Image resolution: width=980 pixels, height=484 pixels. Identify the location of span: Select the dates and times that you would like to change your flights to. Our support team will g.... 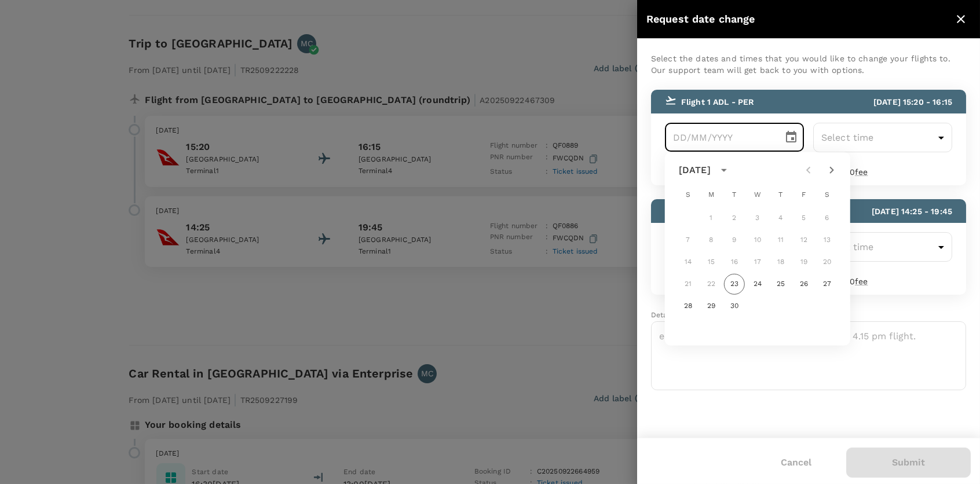
(800, 64).